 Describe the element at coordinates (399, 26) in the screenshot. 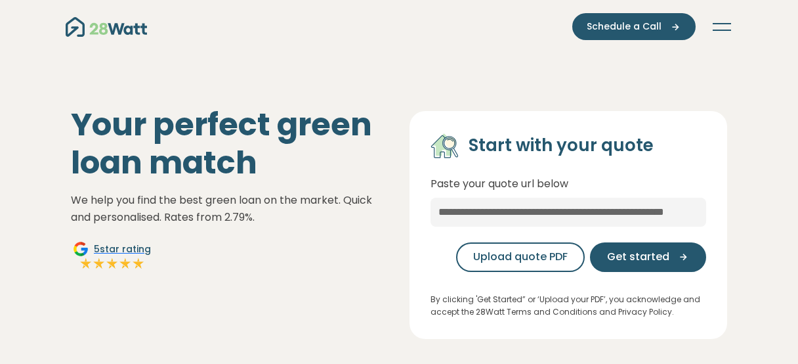

I see `nav: Main navigation` at that location.